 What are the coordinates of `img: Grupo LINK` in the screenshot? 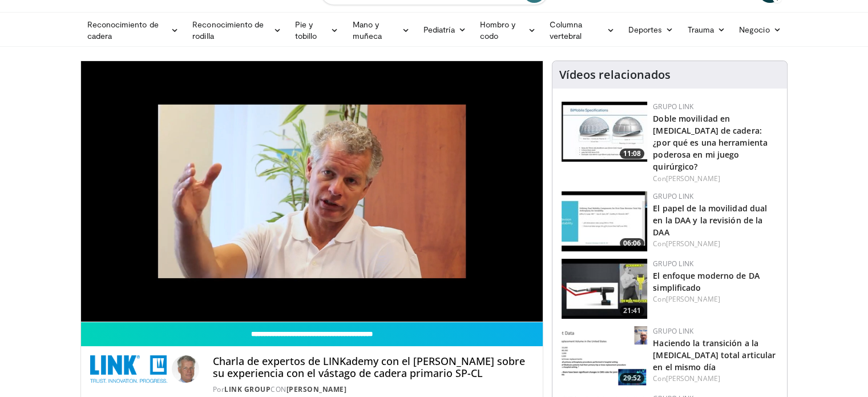 It's located at (128, 369).